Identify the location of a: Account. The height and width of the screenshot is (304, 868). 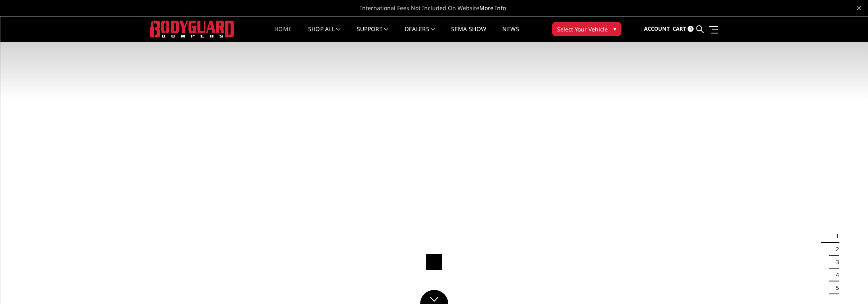
(657, 29).